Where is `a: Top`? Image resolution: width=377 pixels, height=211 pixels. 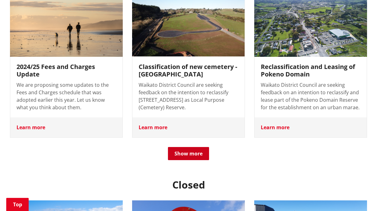 a: Top is located at coordinates (17, 204).